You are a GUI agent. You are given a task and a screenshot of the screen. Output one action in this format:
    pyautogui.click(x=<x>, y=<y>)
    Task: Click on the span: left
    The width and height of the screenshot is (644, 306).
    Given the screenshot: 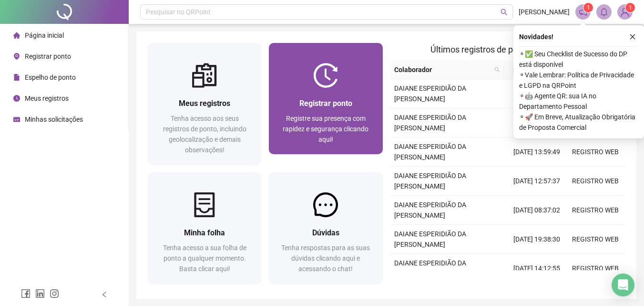 What is the action you would take?
    pyautogui.click(x=105, y=294)
    